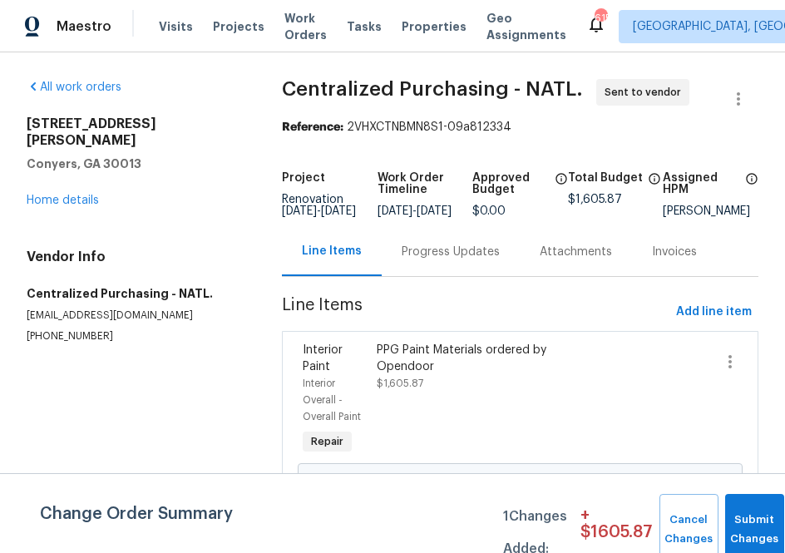  Describe the element at coordinates (713, 312) in the screenshot. I see `button: Add line item` at that location.